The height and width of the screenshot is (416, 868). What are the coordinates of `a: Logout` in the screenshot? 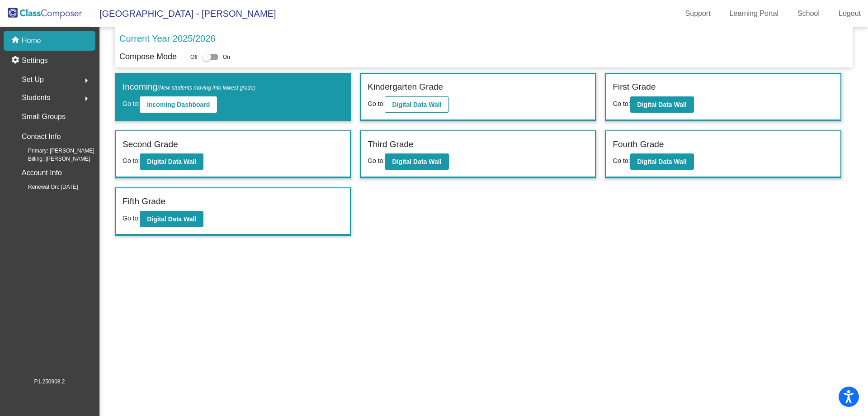 It's located at (849, 13).